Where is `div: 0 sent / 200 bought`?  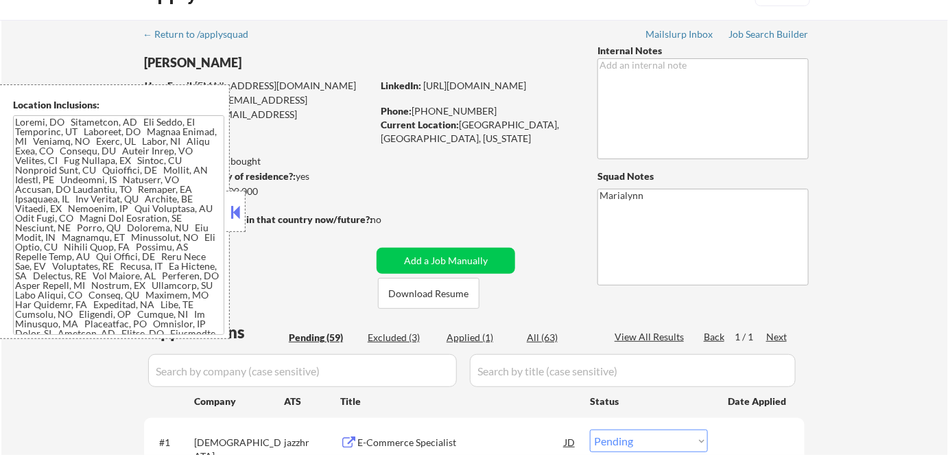 div: 0 sent / 200 bought is located at coordinates (257, 161).